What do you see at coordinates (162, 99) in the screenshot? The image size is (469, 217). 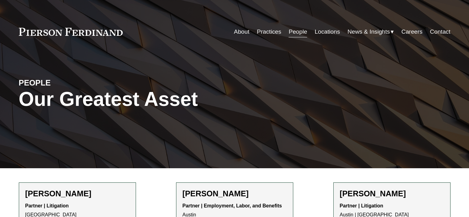 I see `h1: Our Greatest Asset` at bounding box center [162, 99].